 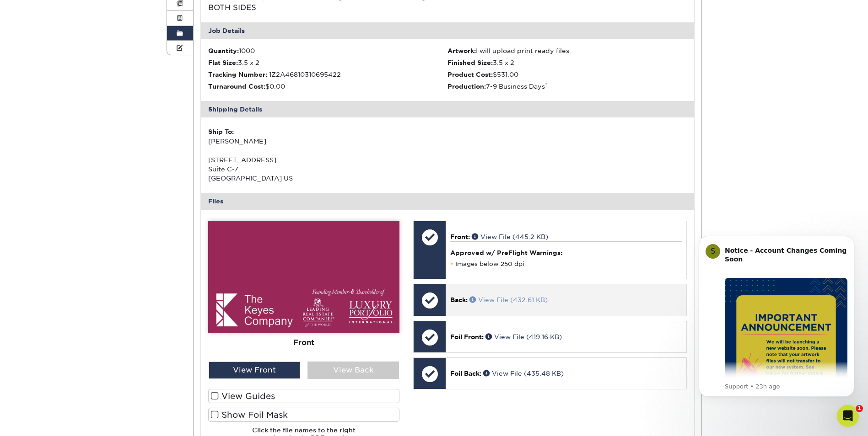 I want to click on label: View Guides, so click(x=304, y=396).